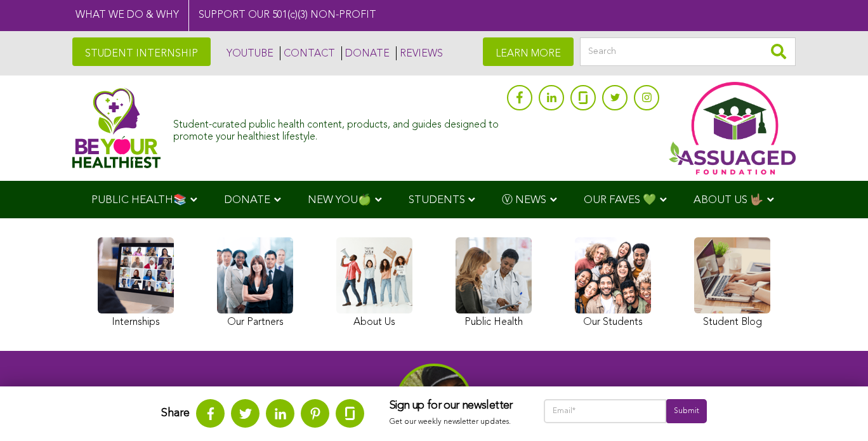 The width and height of the screenshot is (868, 441). What do you see at coordinates (419, 53) in the screenshot?
I see `a: REVIEWS` at bounding box center [419, 53].